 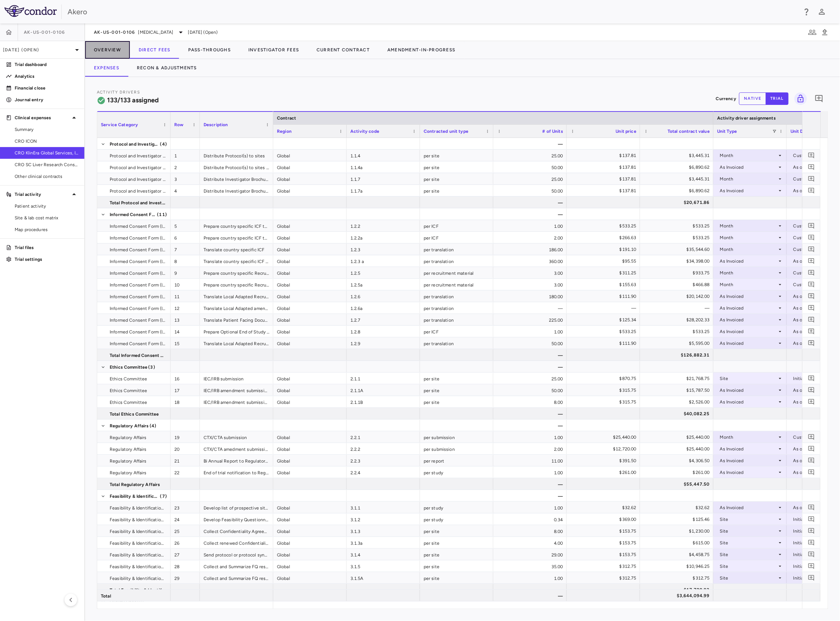 I want to click on img: logo-full-BYUhSk78.svg, so click(x=30, y=11).